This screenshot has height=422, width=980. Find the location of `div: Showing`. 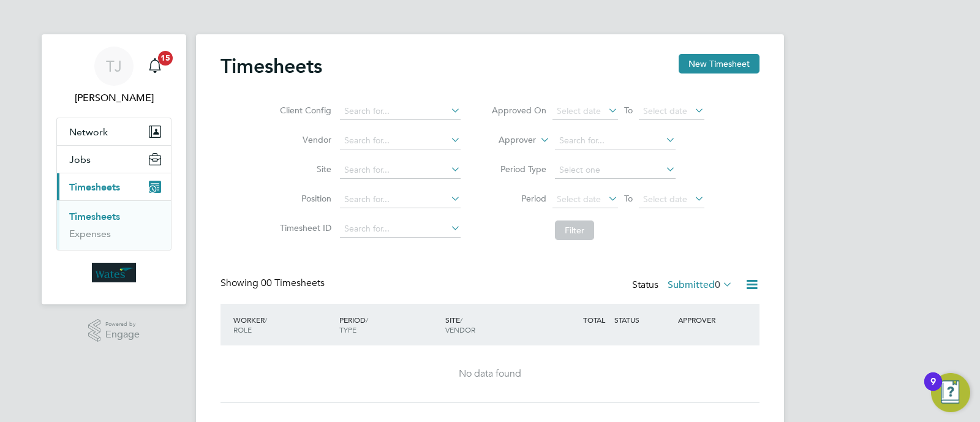

div: Showing is located at coordinates (273, 283).